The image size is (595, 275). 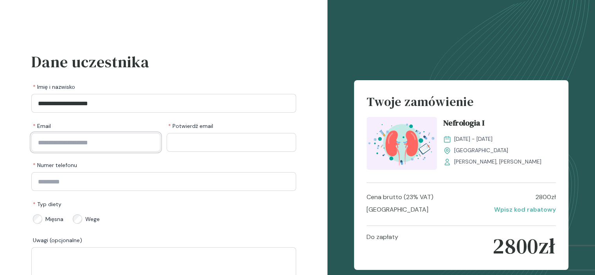 What do you see at coordinates (38, 219) in the screenshot?
I see `input: Mięsna` at bounding box center [38, 219].